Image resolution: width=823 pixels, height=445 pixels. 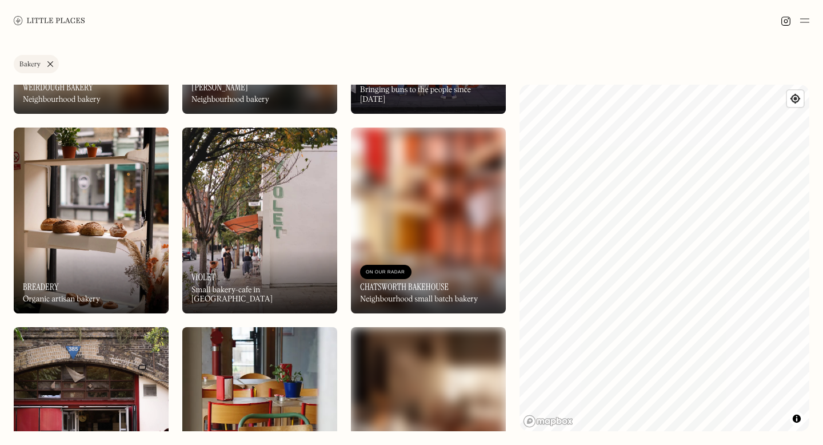 I want to click on h3: Weirdough Bakery, so click(x=58, y=87).